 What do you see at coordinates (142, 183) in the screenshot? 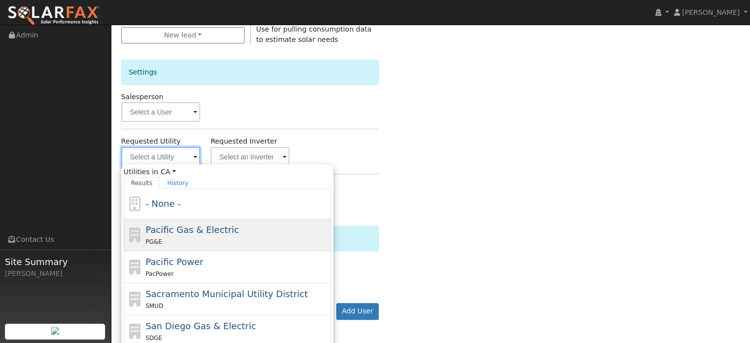
I see `a: Results` at bounding box center [142, 183].